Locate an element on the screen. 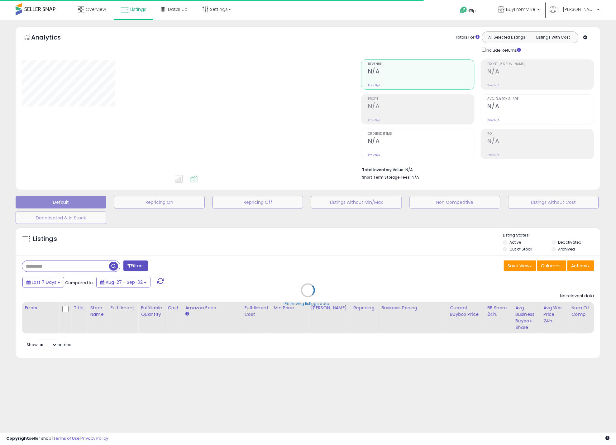 The image size is (616, 445). div: Totals For is located at coordinates (467, 37).